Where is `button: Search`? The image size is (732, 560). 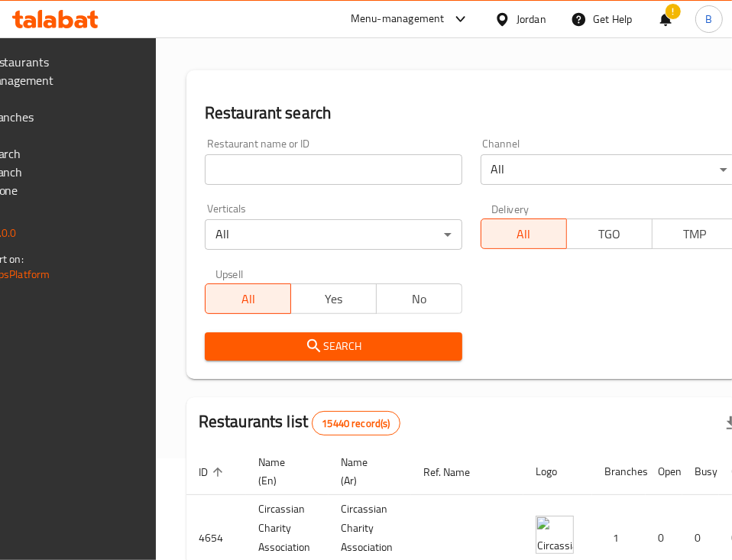 button: Search is located at coordinates (333, 346).